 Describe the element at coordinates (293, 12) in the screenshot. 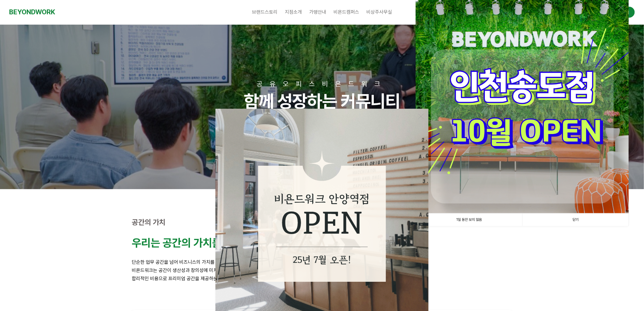

I see `span: 지점소개` at that location.